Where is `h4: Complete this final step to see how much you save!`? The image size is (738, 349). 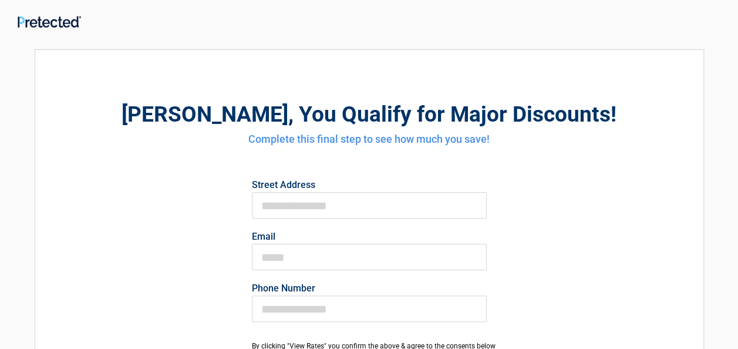 h4: Complete this final step to see how much you save! is located at coordinates (369, 139).